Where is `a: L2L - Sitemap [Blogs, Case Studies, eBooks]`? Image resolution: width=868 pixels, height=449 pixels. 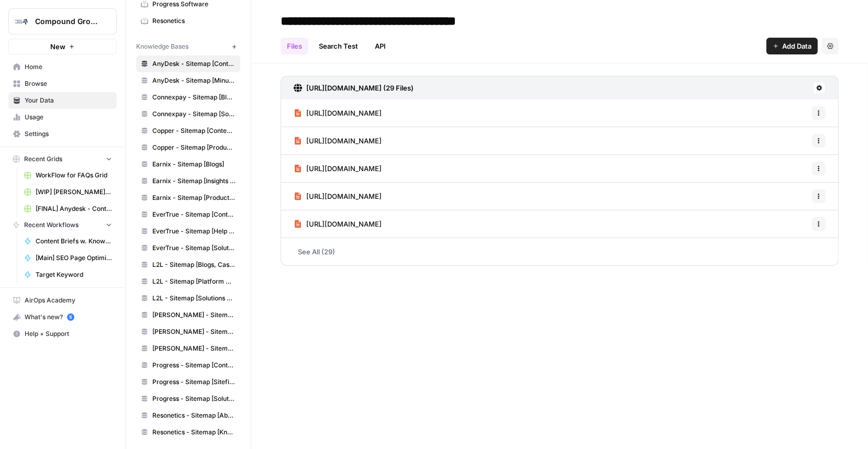
a: L2L - Sitemap [Blogs, Case Studies, eBooks] is located at coordinates (188, 265).